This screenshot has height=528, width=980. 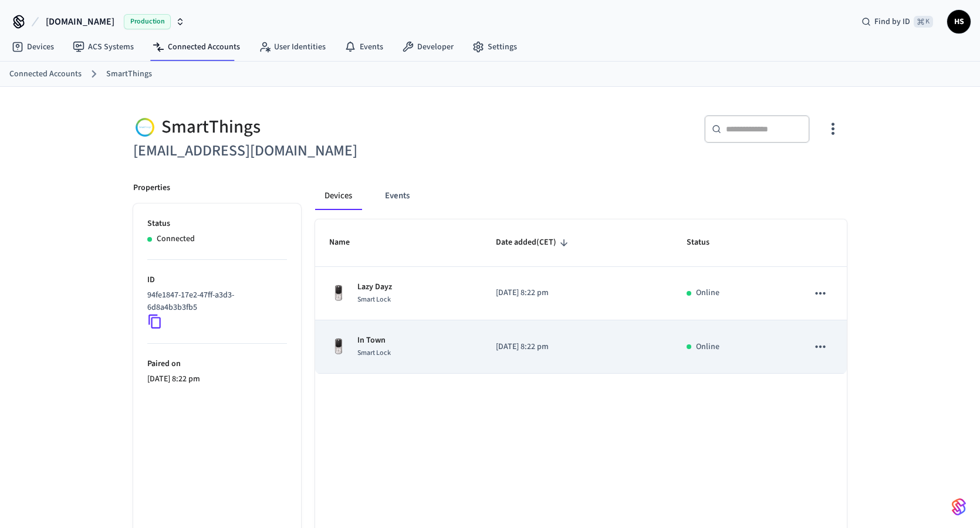 What do you see at coordinates (33, 47) in the screenshot?
I see `a: Devices` at bounding box center [33, 47].